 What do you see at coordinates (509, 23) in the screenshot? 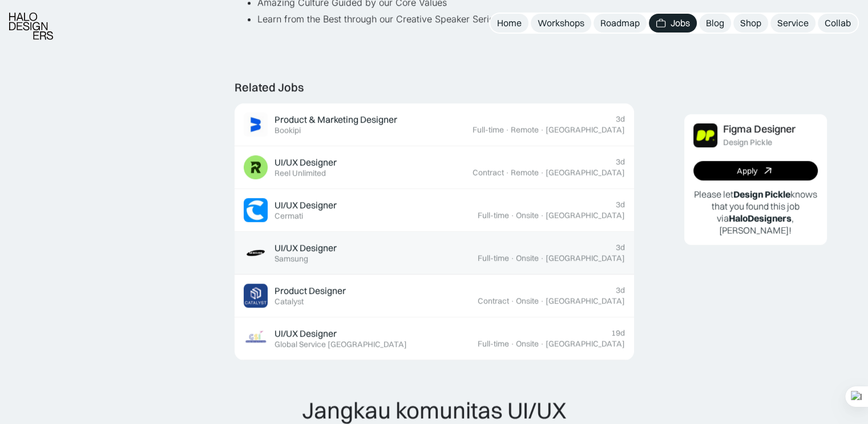
I see `div: Home` at bounding box center [509, 23].